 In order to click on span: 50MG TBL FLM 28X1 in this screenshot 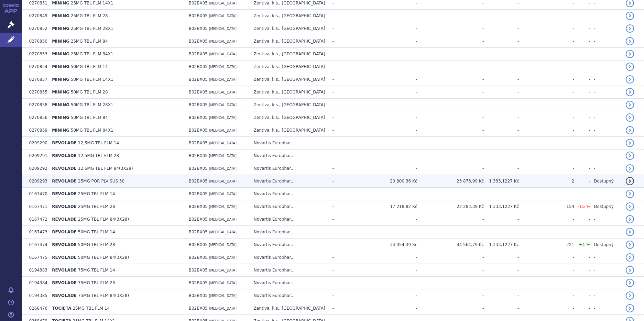, I will do `click(92, 105)`.